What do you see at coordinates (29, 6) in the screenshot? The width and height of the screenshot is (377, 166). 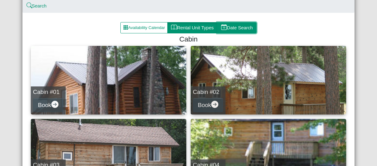 I see `svg: search` at bounding box center [29, 6].